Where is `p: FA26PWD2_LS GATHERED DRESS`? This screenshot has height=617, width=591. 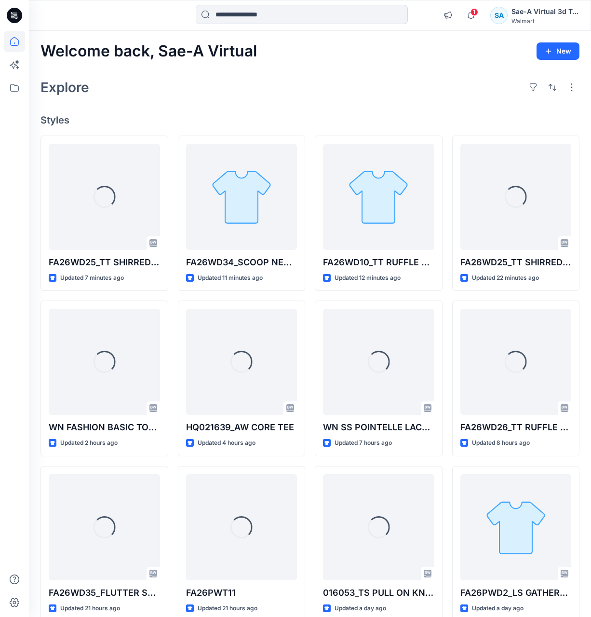
p: FA26PWD2_LS GATHERED DRESS is located at coordinates (516, 593).